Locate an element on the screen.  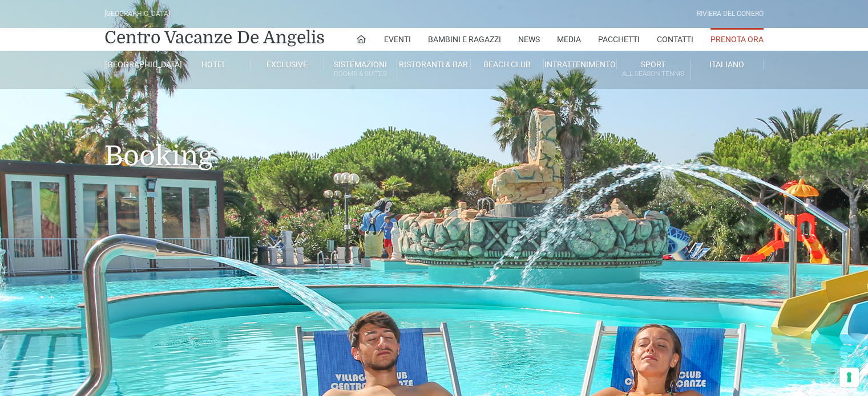
a: News is located at coordinates (529, 39).